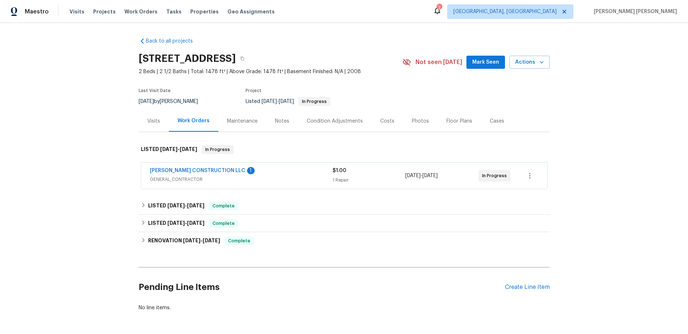 Image resolution: width=688 pixels, height=334 pixels. Describe the element at coordinates (154, 121) in the screenshot. I see `div: Visits` at that location.